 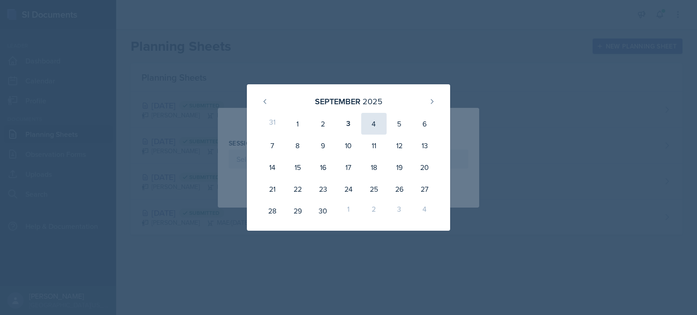 I want to click on div: 8, so click(x=298, y=146).